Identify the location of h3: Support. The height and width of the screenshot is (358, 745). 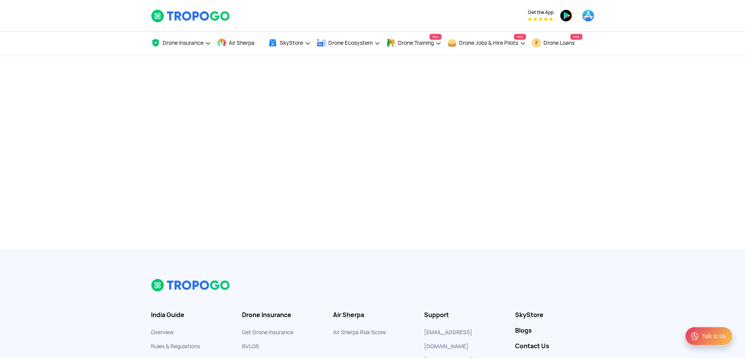
(464, 315).